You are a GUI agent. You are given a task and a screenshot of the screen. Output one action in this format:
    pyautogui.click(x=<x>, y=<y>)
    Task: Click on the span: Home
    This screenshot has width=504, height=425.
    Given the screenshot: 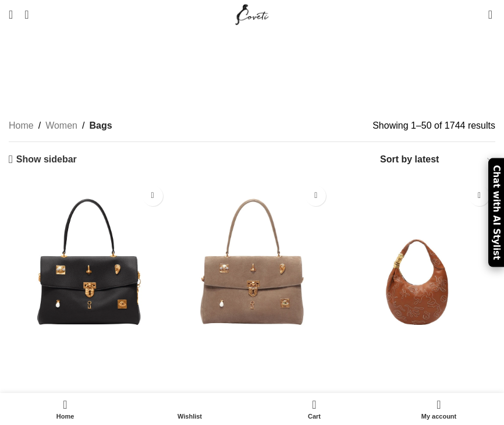 What is the action you would take?
    pyautogui.click(x=65, y=416)
    